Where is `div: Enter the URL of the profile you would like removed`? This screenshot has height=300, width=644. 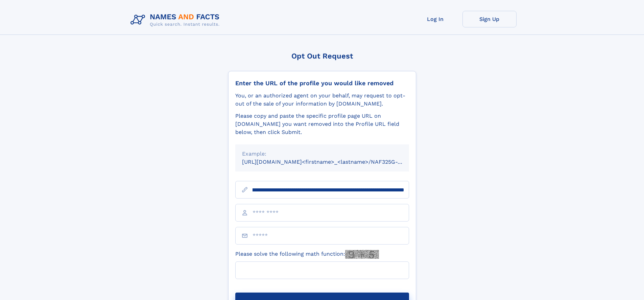 div: Enter the URL of the profile you would like removed is located at coordinates (322, 83).